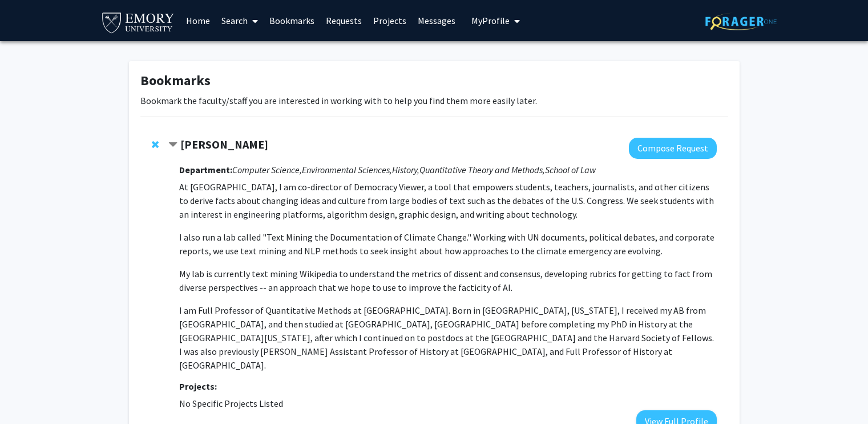 Image resolution: width=868 pixels, height=424 pixels. I want to click on span: Remove Jo Guldi from bookmarks, so click(155, 144).